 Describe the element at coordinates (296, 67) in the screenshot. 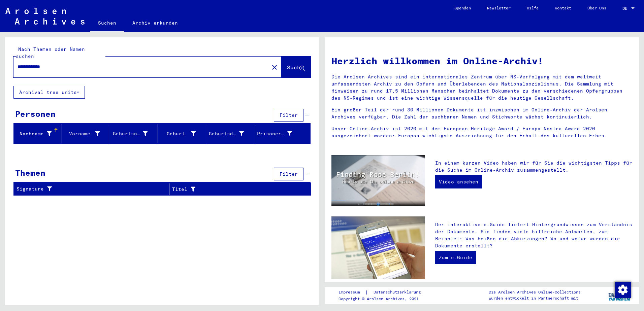

I see `span: Suche` at that location.